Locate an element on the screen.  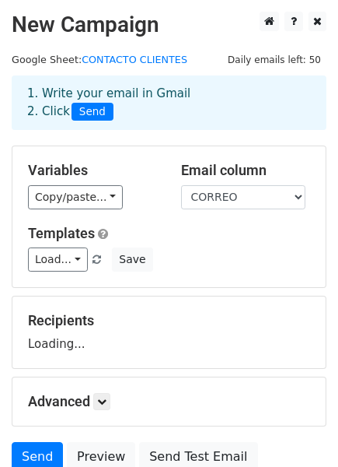
h5: Recipients is located at coordinates (169, 320).